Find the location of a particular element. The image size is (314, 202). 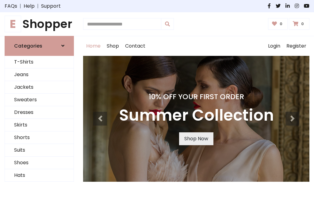

a: Dresses is located at coordinates (39, 112).